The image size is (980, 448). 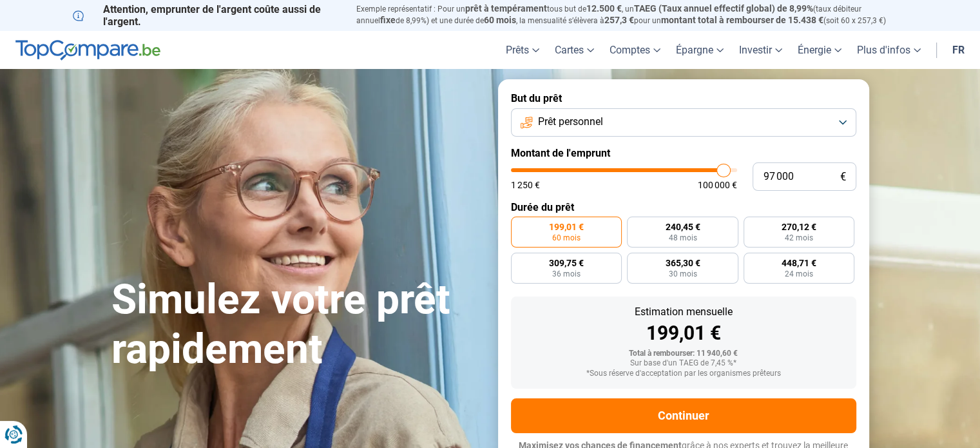 What do you see at coordinates (523, 50) in the screenshot?
I see `a: Prêts` at bounding box center [523, 50].